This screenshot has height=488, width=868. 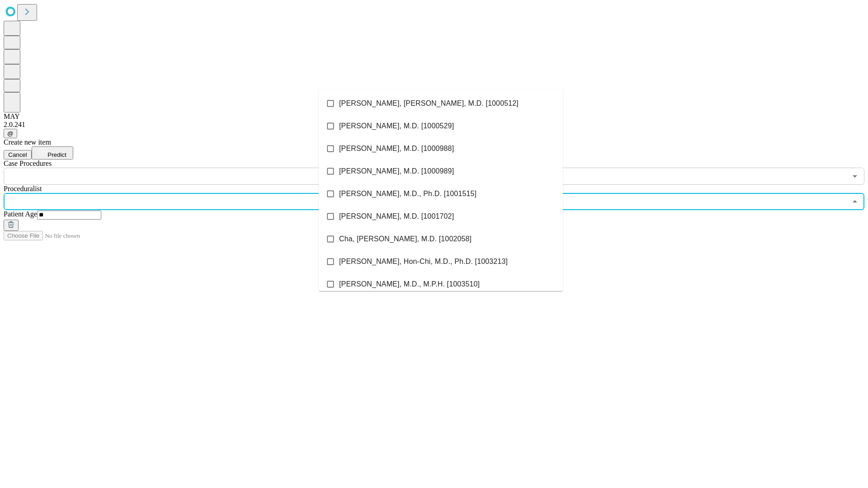 What do you see at coordinates (20, 214) in the screenshot?
I see `span: Patient Age` at bounding box center [20, 214].